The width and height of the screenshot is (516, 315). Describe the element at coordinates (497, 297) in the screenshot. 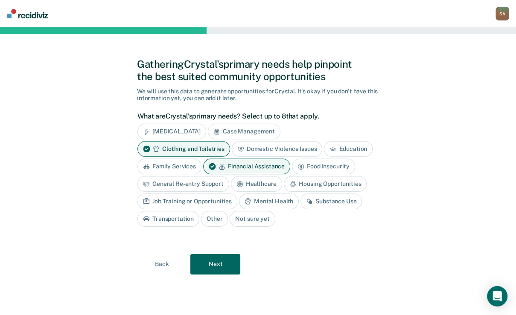

I see `div: Open Intercom Messenger` at that location.